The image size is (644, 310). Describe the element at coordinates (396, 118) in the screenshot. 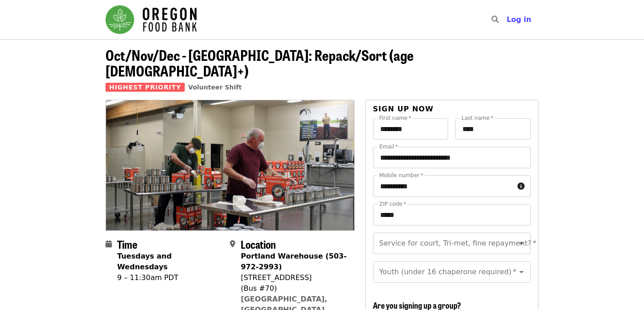

I see `label: First name` at that location.